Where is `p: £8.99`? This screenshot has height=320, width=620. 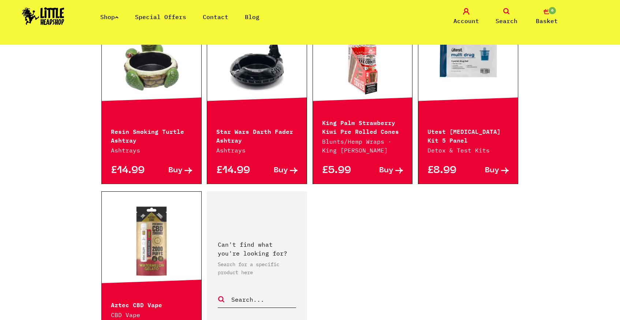
p: £8.99 is located at coordinates (448, 170).